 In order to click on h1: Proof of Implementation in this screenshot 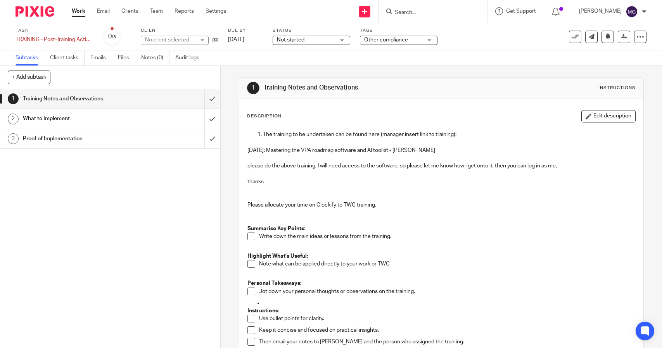, I will do `click(81, 139)`.